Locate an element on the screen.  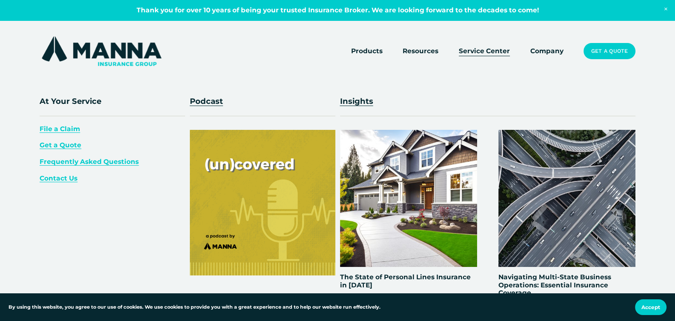
button: Accept is located at coordinates (651, 307).